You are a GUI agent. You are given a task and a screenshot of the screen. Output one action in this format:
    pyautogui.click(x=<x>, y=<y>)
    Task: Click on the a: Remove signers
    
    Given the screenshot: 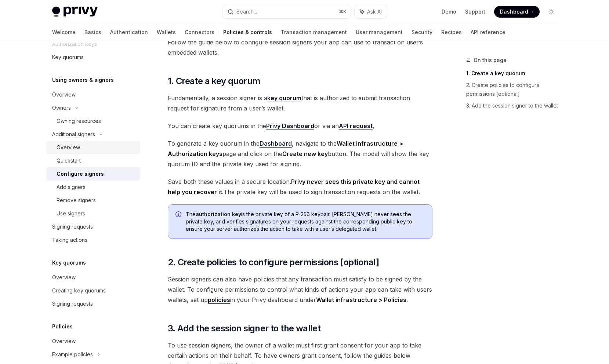 What is the action you would take?
    pyautogui.click(x=93, y=200)
    